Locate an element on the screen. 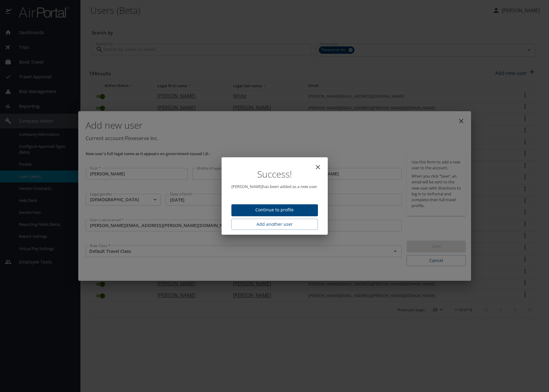 The height and width of the screenshot is (392, 549). h1: Success! is located at coordinates (275, 174).